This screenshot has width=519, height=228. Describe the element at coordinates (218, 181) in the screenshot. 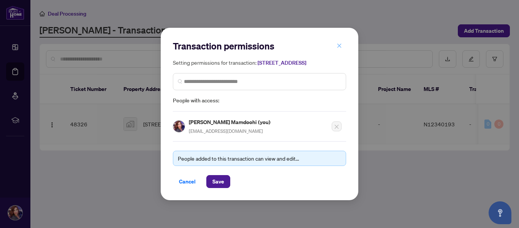

I see `span: Save` at that location.